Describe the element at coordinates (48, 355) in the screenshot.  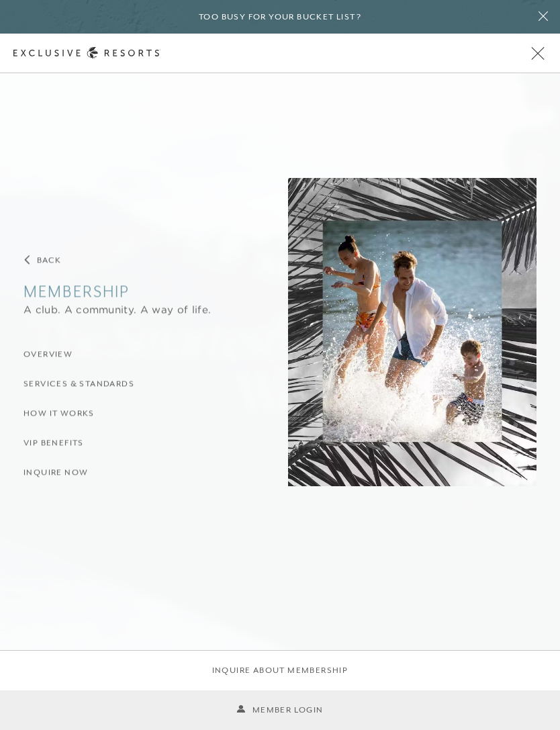
I see `a: Overview` at that location.